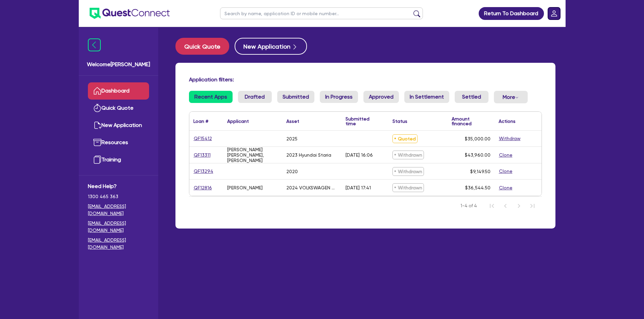 This screenshot has height=319, width=644. Describe the element at coordinates (554, 13) in the screenshot. I see `a: Dropdown toggle` at that location.